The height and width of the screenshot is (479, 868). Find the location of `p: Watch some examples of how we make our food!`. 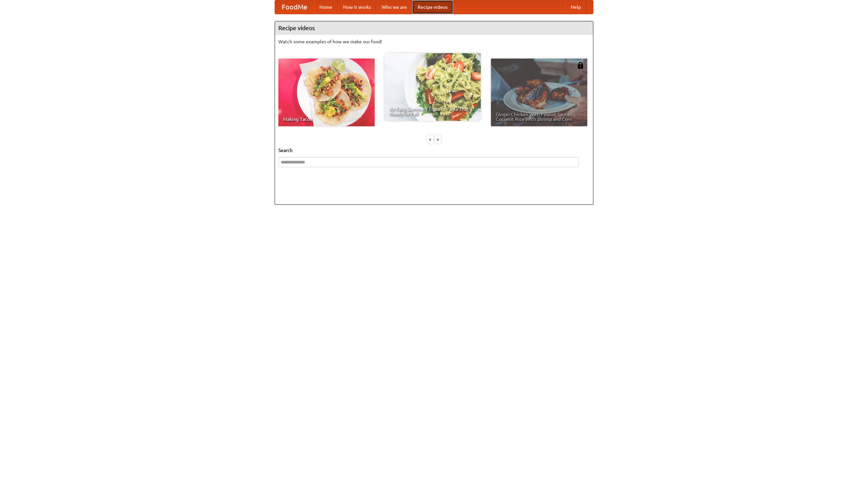

p: Watch some examples of how we make our food! is located at coordinates (434, 42).